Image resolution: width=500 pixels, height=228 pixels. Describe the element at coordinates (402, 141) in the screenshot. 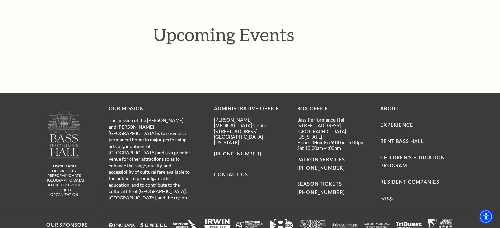

I see `a: Rent Bass Hall` at that location.